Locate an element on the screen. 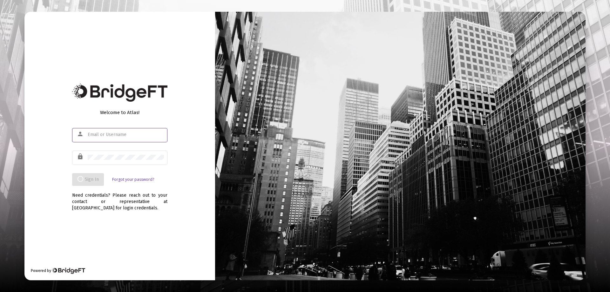  div: Powered by is located at coordinates (58, 271).